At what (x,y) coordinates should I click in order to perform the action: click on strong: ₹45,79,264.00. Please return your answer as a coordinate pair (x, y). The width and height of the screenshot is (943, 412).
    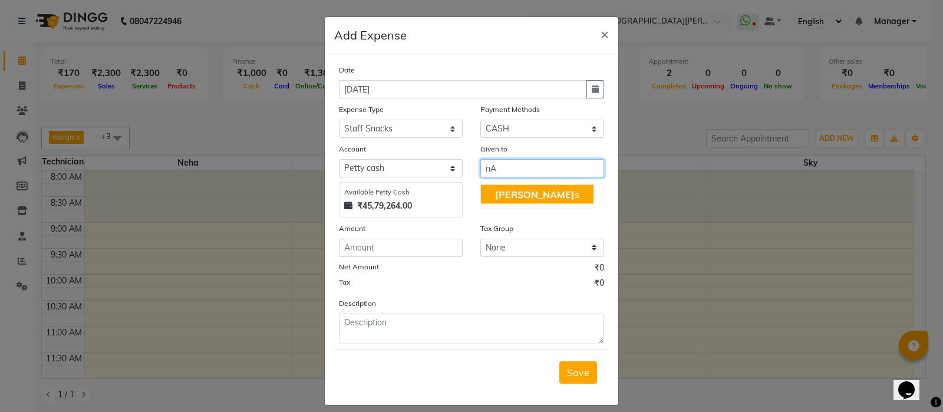
    Looking at the image, I should click on (384, 206).